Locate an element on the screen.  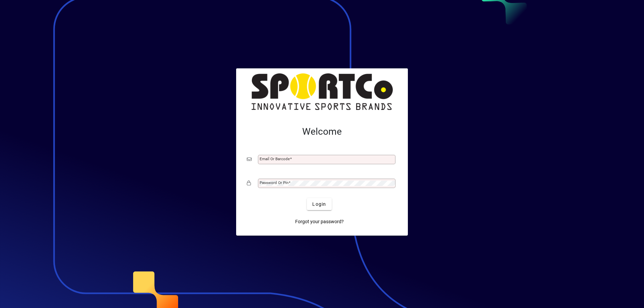
h2: Welcome is located at coordinates (322, 132).